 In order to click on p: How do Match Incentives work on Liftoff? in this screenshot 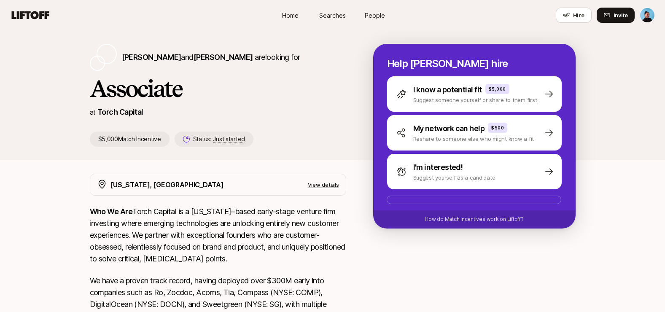, I will do `click(474, 219)`.